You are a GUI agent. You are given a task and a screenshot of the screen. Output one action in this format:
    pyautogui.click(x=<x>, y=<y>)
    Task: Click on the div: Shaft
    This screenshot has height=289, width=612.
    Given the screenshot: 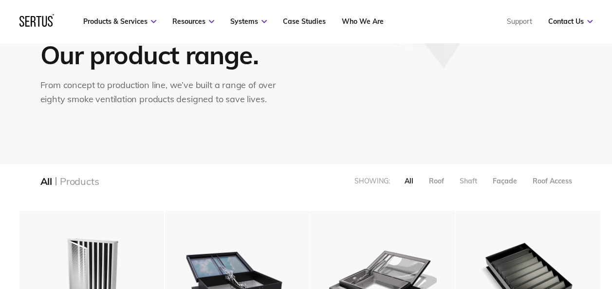 What is the action you would take?
    pyautogui.click(x=469, y=181)
    